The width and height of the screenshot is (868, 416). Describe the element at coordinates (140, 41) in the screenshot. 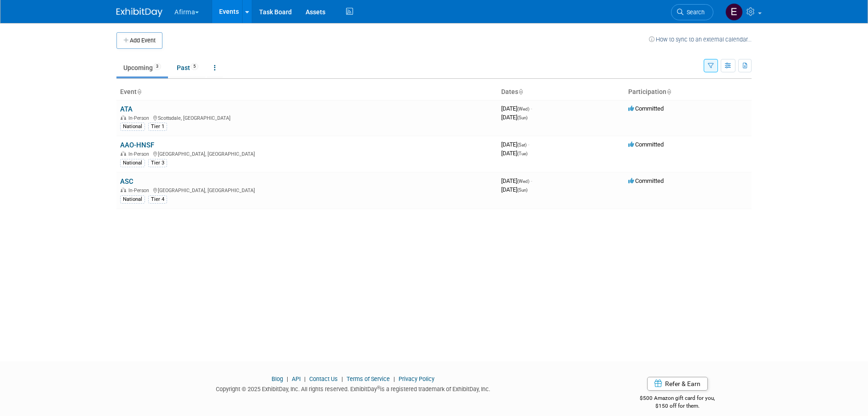

I see `button: Add Event` at that location.